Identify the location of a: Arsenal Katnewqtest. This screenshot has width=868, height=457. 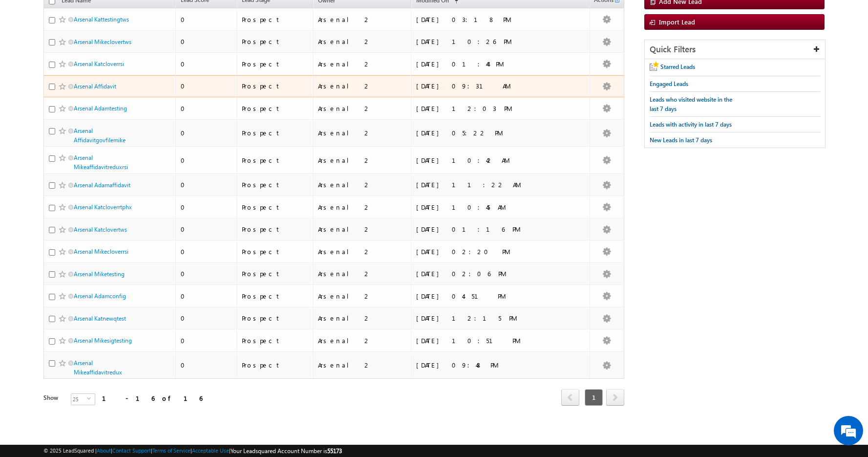
(99, 318).